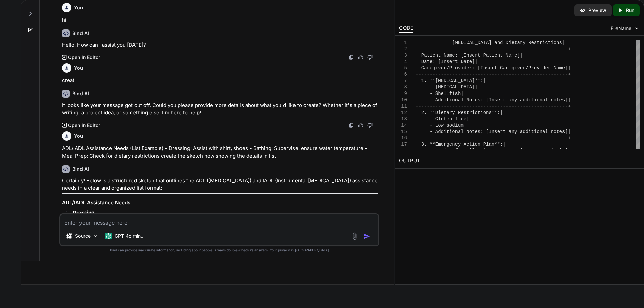 This screenshot has height=308, width=644. What do you see at coordinates (403, 55) in the screenshot?
I see `div: 3` at bounding box center [403, 55].